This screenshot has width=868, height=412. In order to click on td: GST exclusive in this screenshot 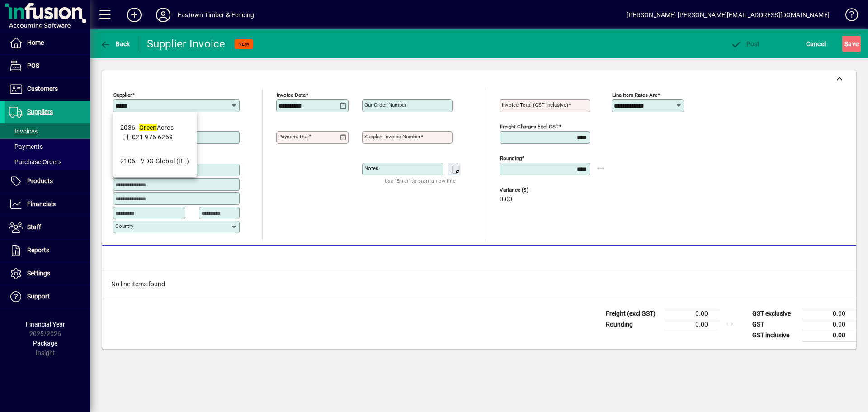, I will do `click(775, 313)`.